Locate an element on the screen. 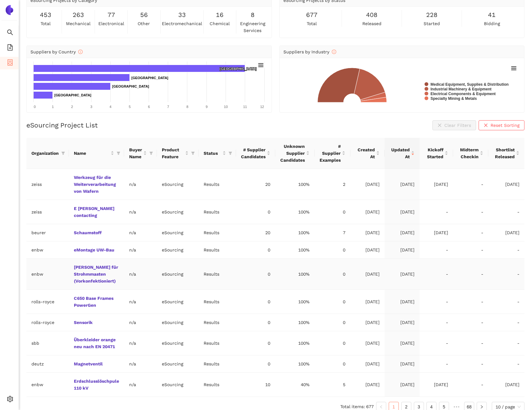  text: 7 is located at coordinates (168, 107).